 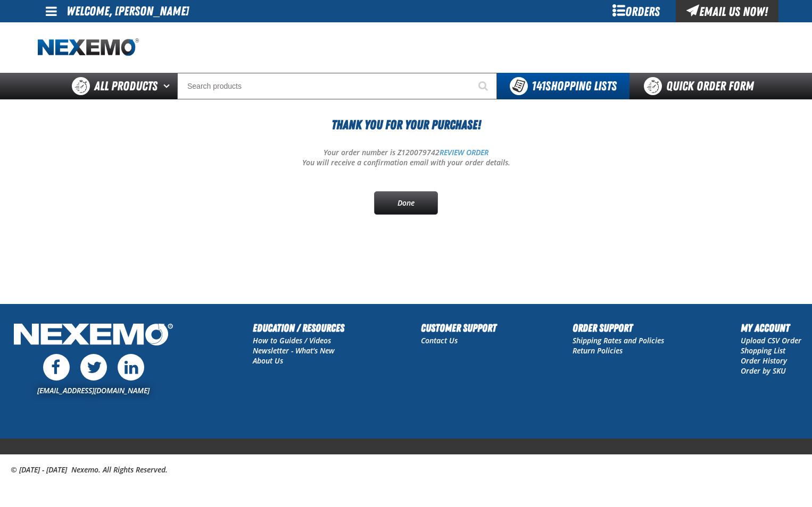 What do you see at coordinates (702, 86) in the screenshot?
I see `a: Quick Order Form` at bounding box center [702, 86].